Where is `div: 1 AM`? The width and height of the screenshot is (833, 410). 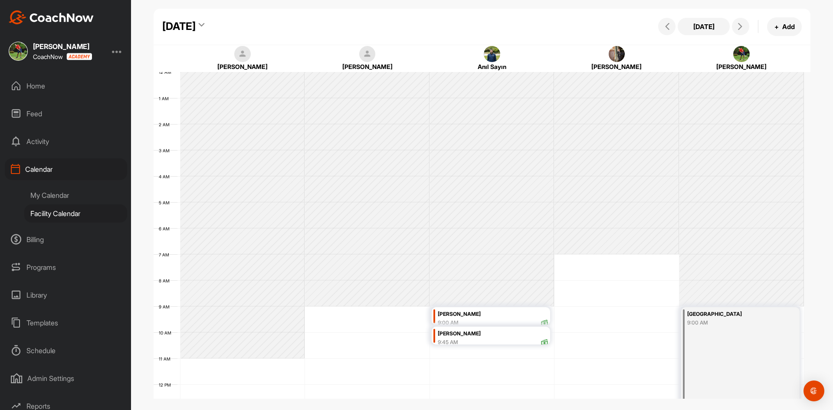
div: 1 AM is located at coordinates (165, 98).